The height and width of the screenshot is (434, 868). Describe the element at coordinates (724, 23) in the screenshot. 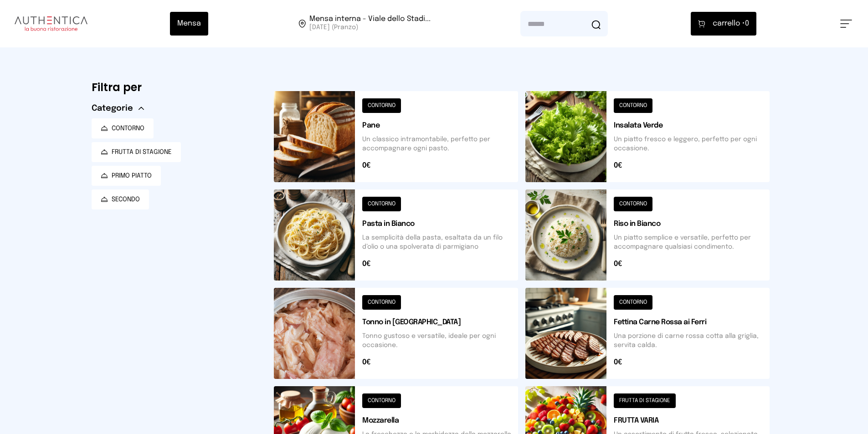

I see `button: carrello •0` at that location.